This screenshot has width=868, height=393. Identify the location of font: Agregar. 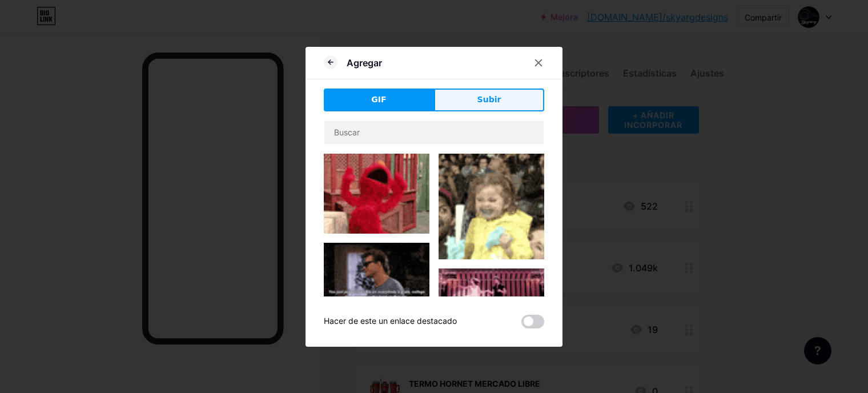
(364, 63).